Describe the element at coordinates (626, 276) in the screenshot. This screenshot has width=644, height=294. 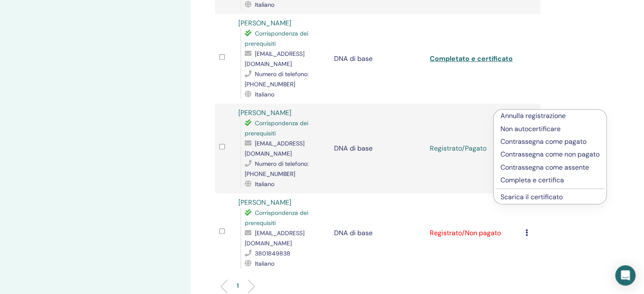
I see `div: Apri Intercom Messenger` at that location.